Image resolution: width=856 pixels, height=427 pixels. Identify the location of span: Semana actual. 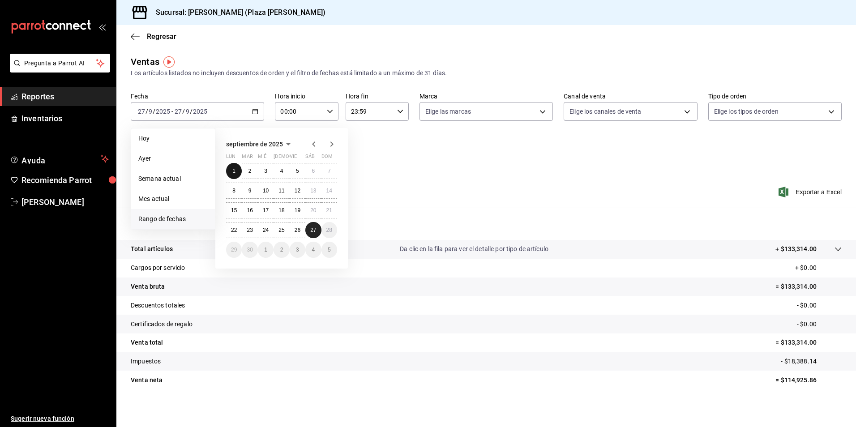
(173, 179).